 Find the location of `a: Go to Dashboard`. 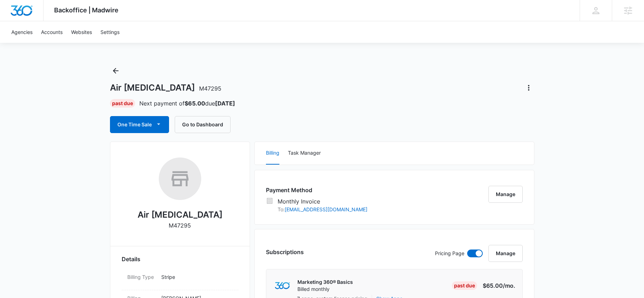

a: Go to Dashboard is located at coordinates (203, 125).